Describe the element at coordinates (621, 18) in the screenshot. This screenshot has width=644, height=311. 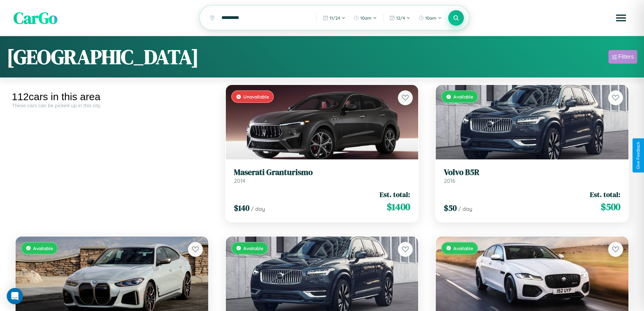
I see `button: Open menu` at that location.